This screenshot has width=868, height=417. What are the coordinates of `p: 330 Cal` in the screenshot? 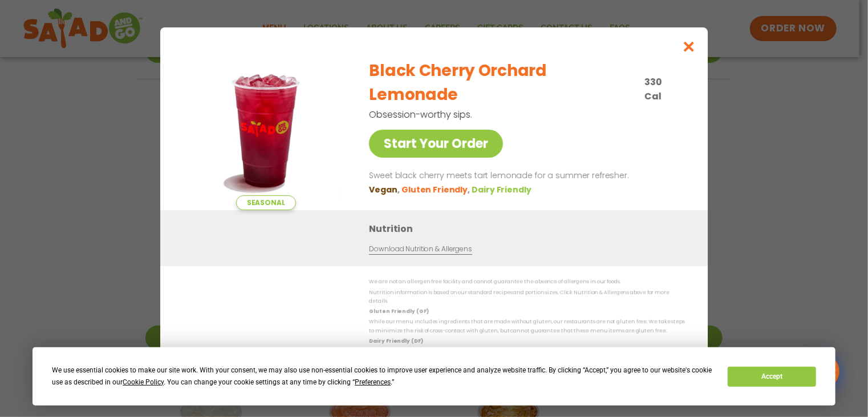 It's located at (663, 89).